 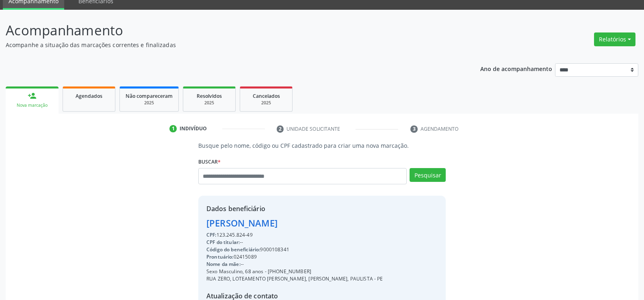 What do you see at coordinates (234, 249) in the screenshot?
I see `span: Código do beneficiário:` at bounding box center [234, 249].